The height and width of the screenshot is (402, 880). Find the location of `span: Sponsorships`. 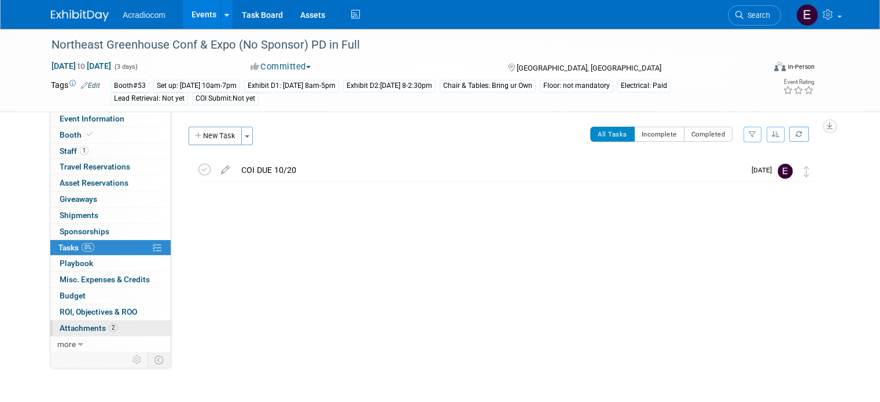

span: Sponsorships is located at coordinates (84, 231).